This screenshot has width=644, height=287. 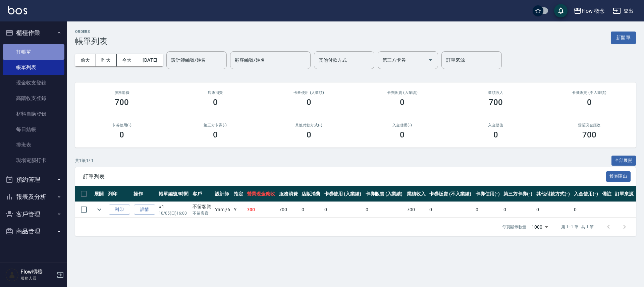 What do you see at coordinates (223, 209) in the screenshot?
I see `td: Yami /6` at bounding box center [223, 209].